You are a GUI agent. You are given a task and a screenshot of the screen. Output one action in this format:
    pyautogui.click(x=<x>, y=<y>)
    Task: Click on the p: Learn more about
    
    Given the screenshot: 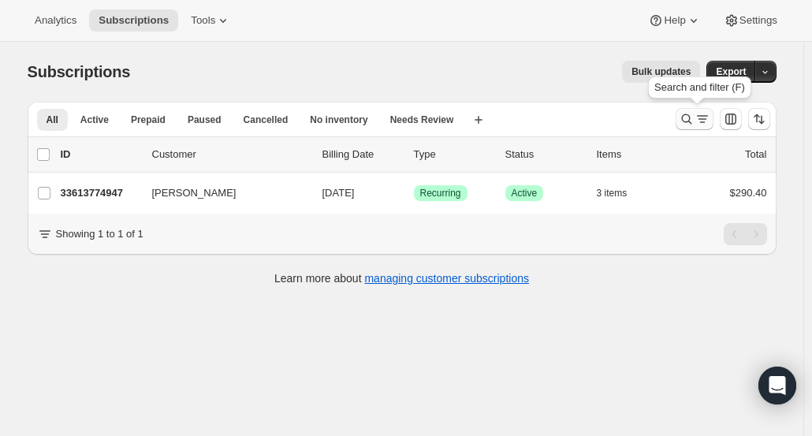 What is the action you would take?
    pyautogui.click(x=401, y=278)
    